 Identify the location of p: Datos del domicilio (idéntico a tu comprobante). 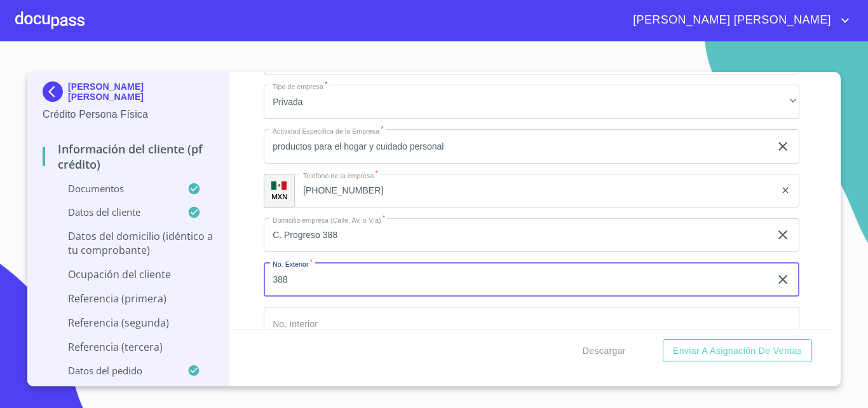
(128, 243).